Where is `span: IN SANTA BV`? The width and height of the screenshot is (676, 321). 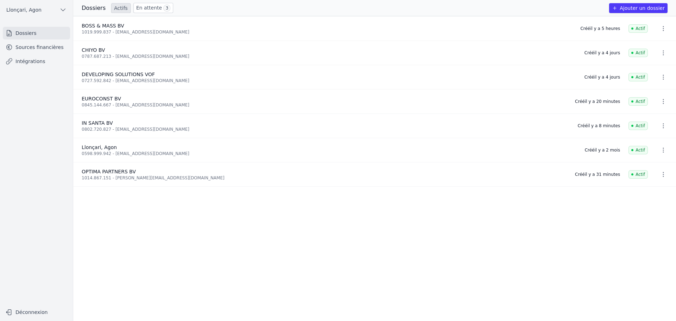 span: IN SANTA BV is located at coordinates (97, 123).